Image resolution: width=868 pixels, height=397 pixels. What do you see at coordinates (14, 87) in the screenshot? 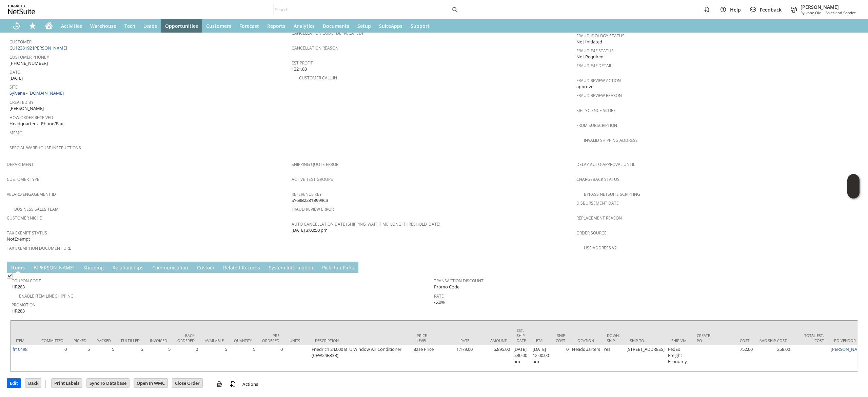
I see `a: Site` at bounding box center [14, 87].